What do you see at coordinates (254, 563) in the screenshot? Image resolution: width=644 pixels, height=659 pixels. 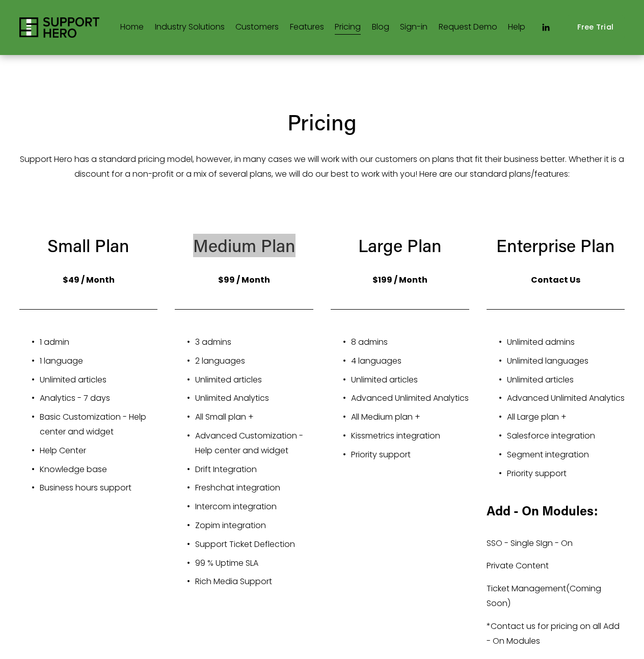 I see `p: 99 % Uptime SLA` at bounding box center [254, 563].